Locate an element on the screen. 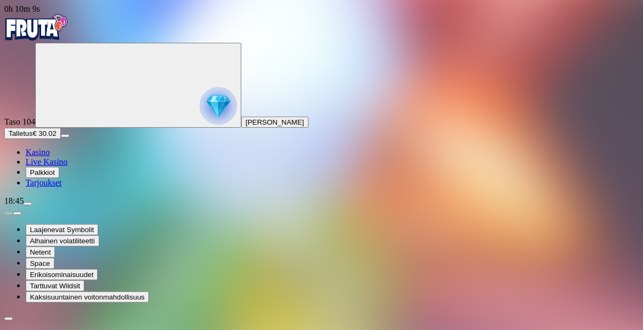 This screenshot has height=330, width=643. span: Talletus is located at coordinates (20, 133).